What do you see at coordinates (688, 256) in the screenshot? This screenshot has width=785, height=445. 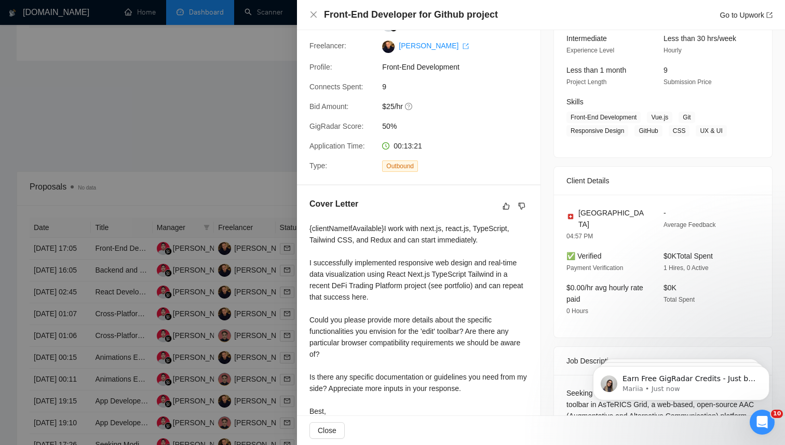 I see `span: $0K Total Spent` at bounding box center [688, 256].